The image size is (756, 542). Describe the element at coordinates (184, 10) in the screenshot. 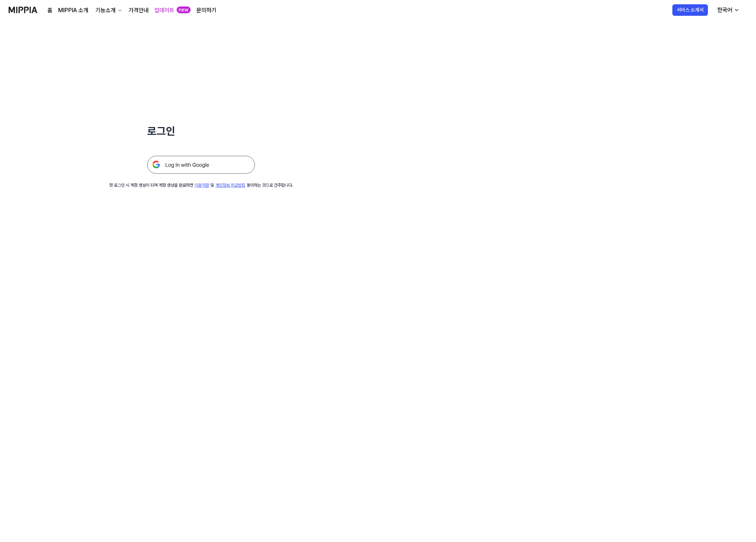

I see `div: new` at that location.